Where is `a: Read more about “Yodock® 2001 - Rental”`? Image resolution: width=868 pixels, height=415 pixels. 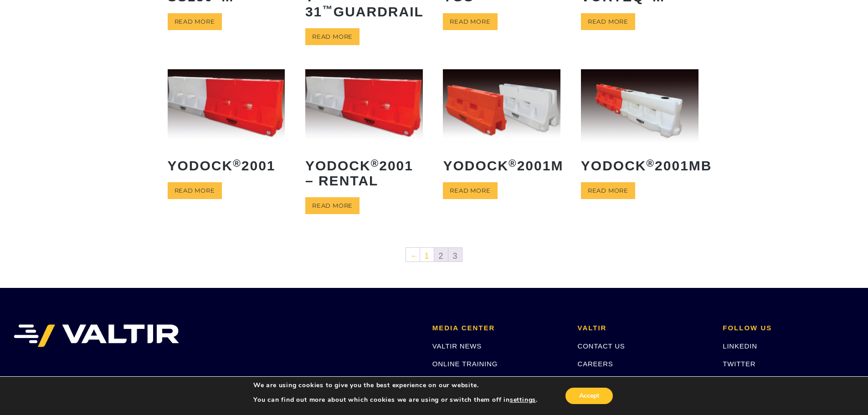 a: Read more about “Yodock® 2001 - Rental” is located at coordinates (332, 206).